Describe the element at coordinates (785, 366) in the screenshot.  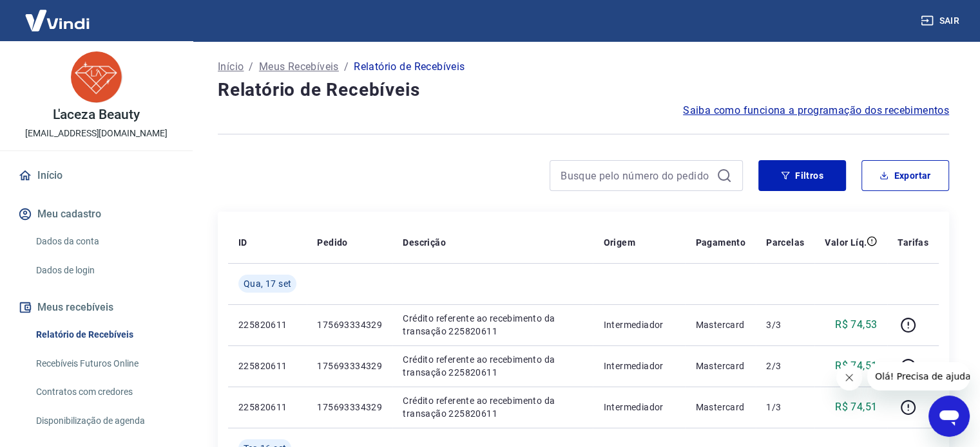
I see `p: 2/3` at that location.